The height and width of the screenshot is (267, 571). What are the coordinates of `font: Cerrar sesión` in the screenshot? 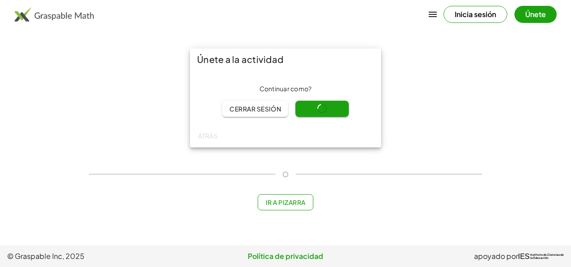 It's located at (256, 109).